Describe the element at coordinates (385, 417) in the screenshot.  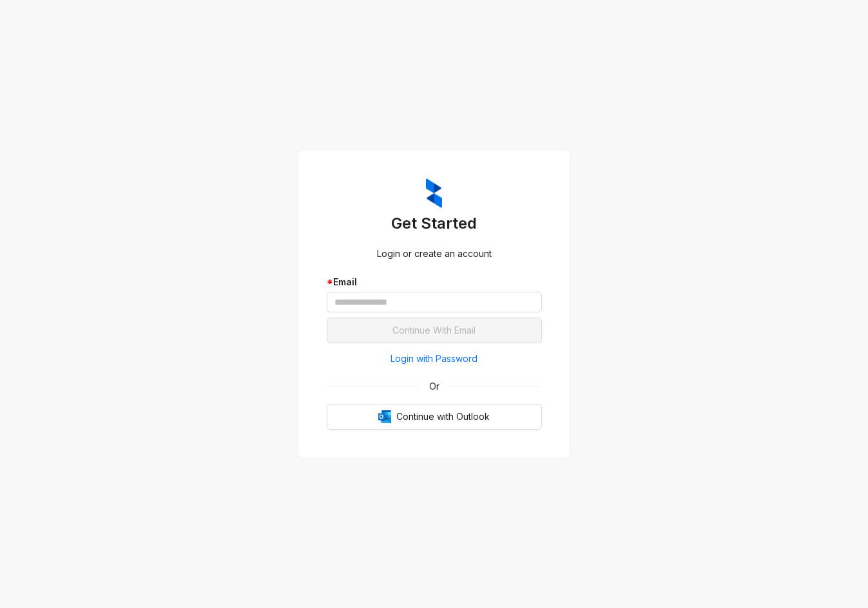
I see `img: Outlook` at that location.